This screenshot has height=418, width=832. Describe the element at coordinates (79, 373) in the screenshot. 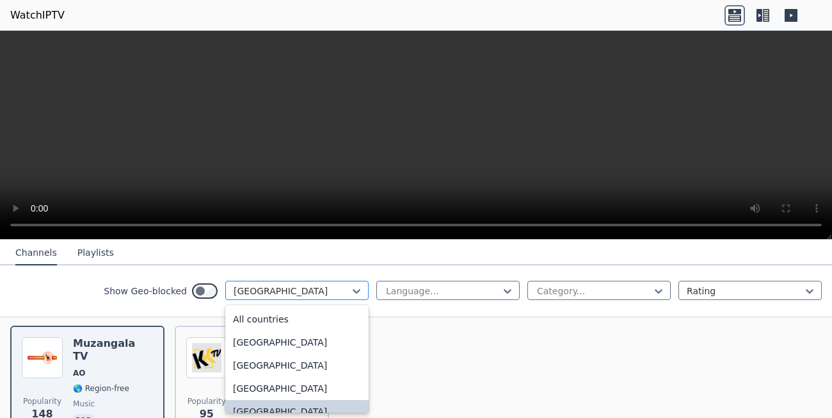

I see `span: AO` at that location.